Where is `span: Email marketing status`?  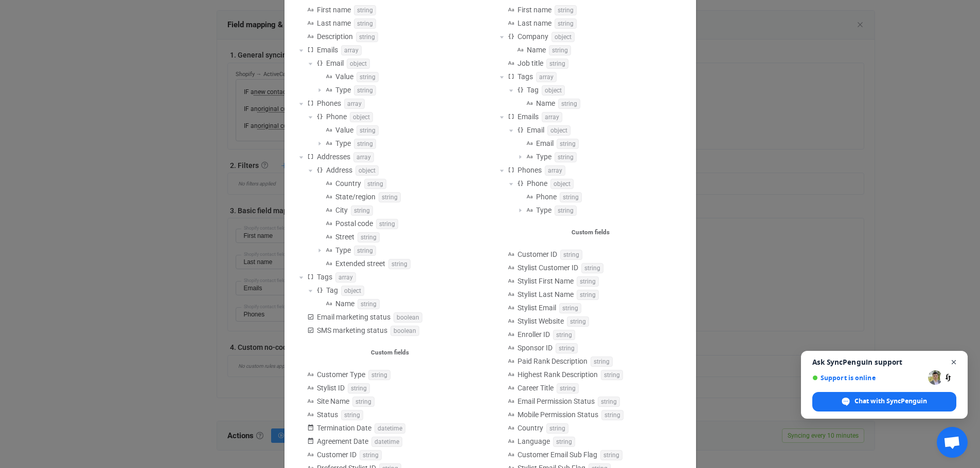
span: Email marketing status is located at coordinates (353, 317).